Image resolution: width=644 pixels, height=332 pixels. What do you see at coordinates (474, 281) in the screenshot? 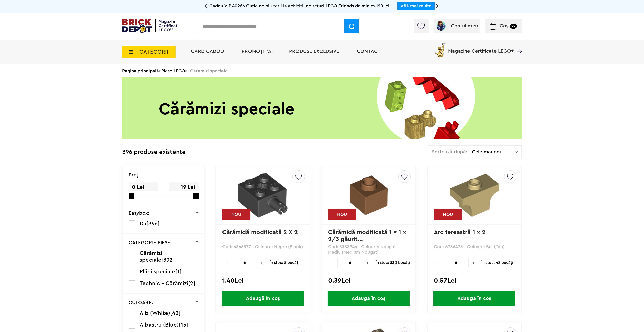
I see `div: 0.57Lei` at bounding box center [474, 281].